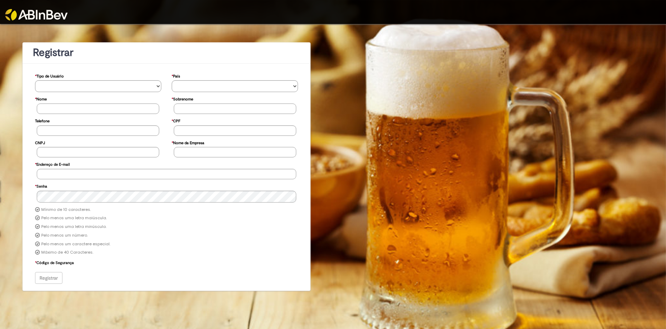  I want to click on h1: Registrar, so click(167, 52).